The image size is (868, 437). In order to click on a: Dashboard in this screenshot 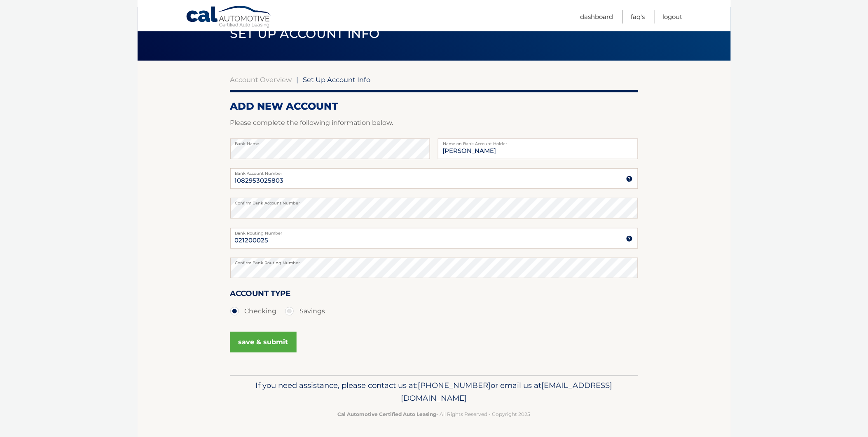, I will do `click(597, 16)`.